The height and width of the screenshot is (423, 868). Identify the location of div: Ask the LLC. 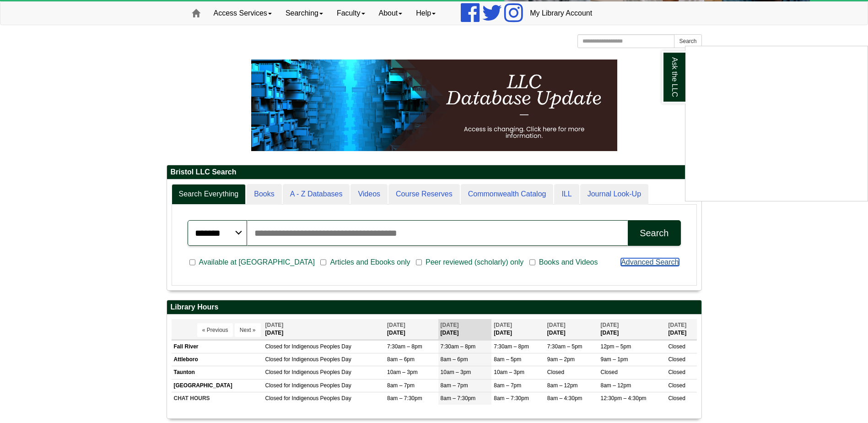
(777, 124).